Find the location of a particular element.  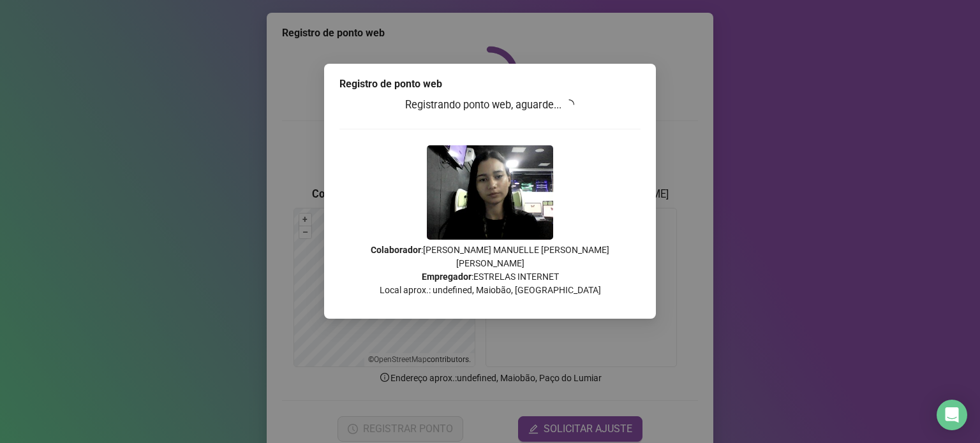

strong: Colaborador is located at coordinates (395, 250).